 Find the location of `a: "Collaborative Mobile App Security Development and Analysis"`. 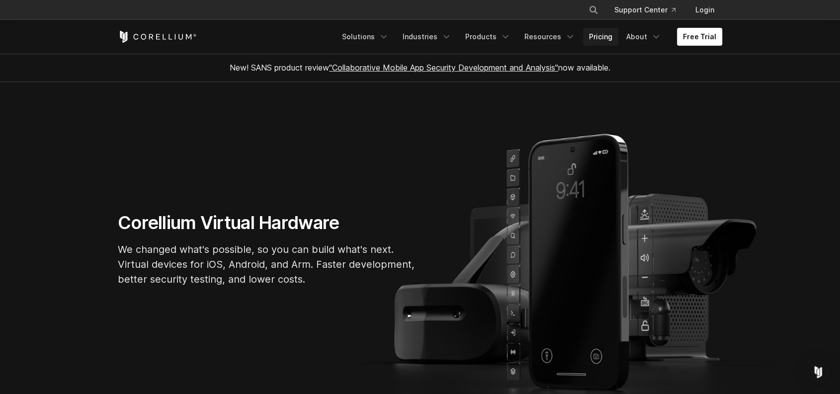

a: "Collaborative Mobile App Security Development and Analysis" is located at coordinates (444, 68).